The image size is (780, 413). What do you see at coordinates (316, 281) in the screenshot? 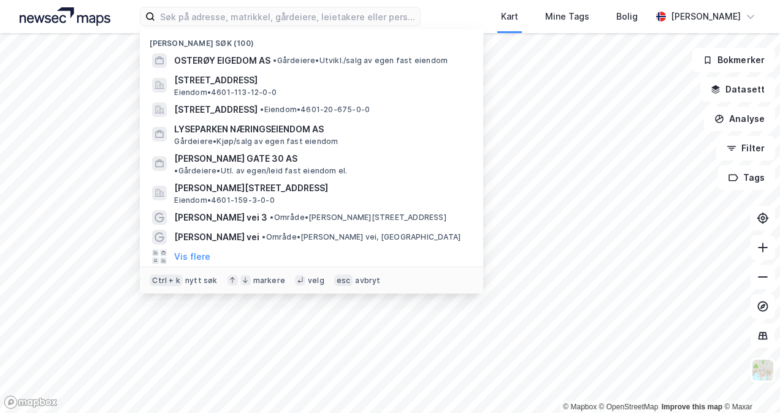
I see `div: velg` at bounding box center [316, 281].